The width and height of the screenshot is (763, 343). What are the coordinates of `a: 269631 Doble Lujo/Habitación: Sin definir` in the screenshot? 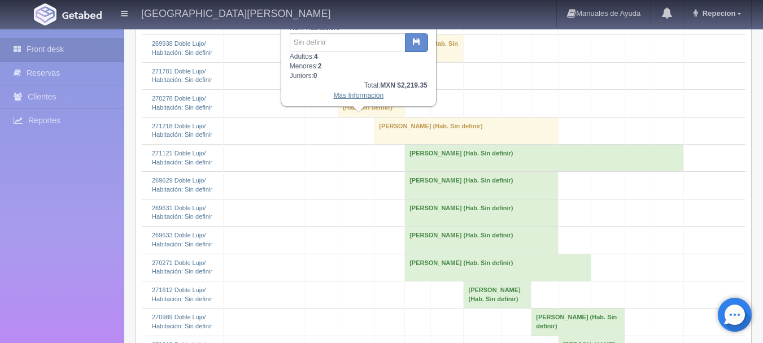 It's located at (182, 212).